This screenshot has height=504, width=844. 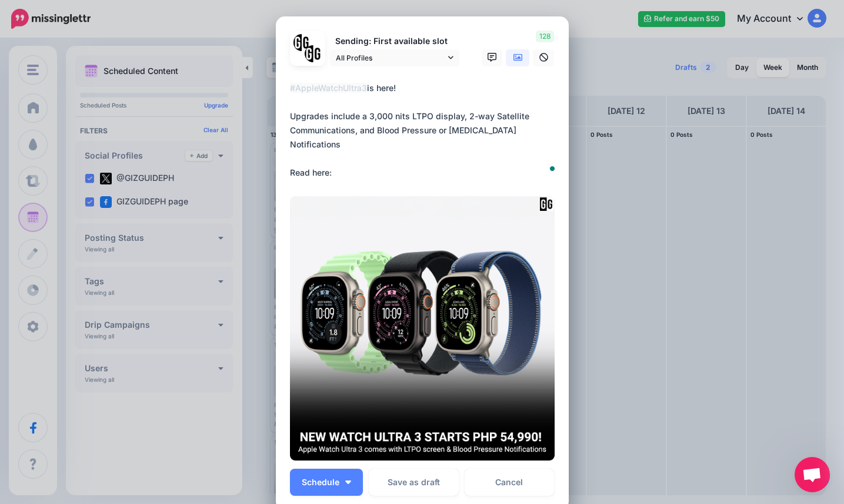 What do you see at coordinates (390, 57) in the screenshot?
I see `span: All Profiles` at bounding box center [390, 57].